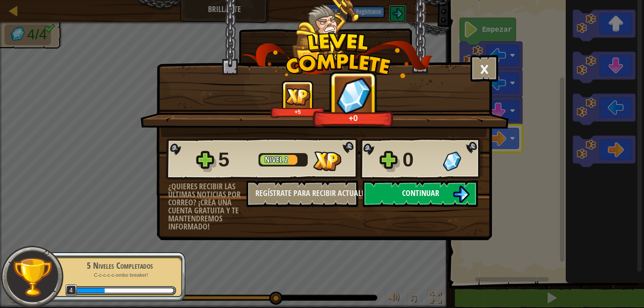 The width and height of the screenshot is (644, 308). I want to click on div: 5 Niveles Completados, so click(120, 266).